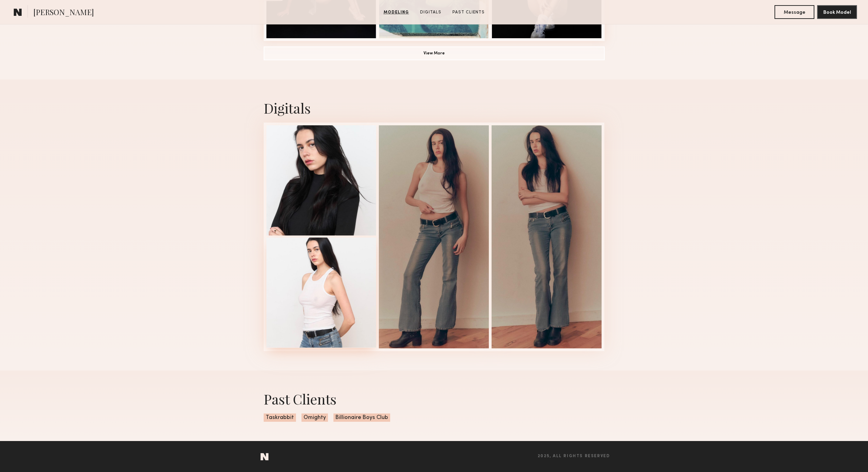 The image size is (868, 472). Describe the element at coordinates (837, 12) in the screenshot. I see `a: Book Model` at that location.